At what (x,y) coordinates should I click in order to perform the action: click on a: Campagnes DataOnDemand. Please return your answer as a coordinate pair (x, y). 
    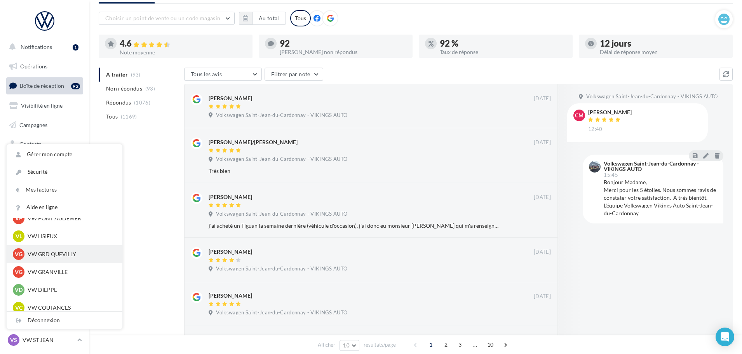
    Looking at the image, I should click on (45, 231).